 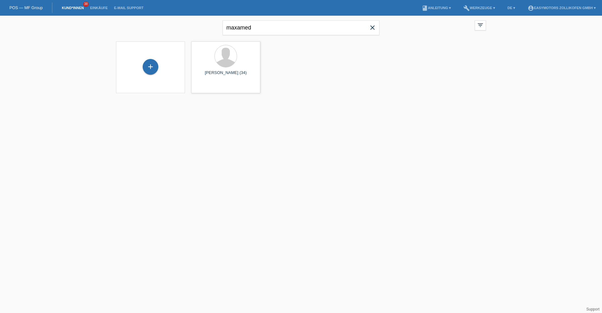 I want to click on i: account_circle, so click(x=530, y=8).